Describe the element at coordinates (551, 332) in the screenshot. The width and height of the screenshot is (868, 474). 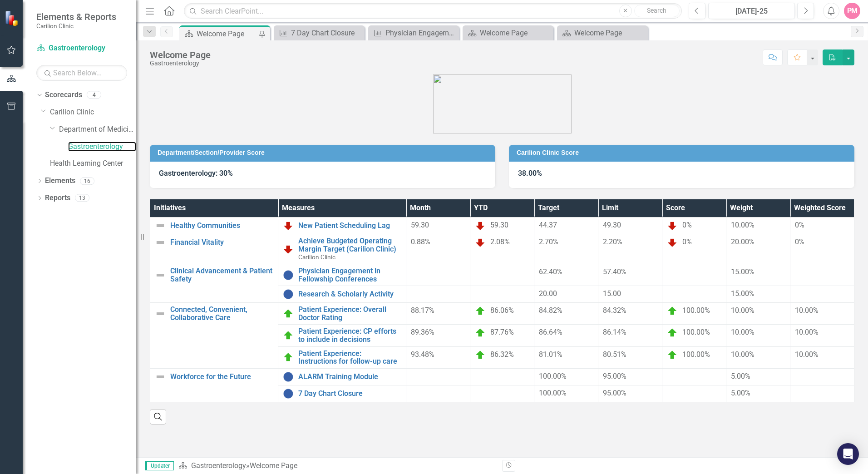
I see `span: 86.64%` at that location.